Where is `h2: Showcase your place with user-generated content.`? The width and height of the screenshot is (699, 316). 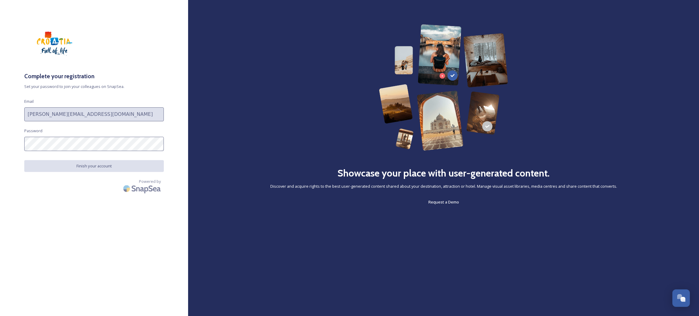
h2: Showcase your place with user-generated content. is located at coordinates (444, 173).